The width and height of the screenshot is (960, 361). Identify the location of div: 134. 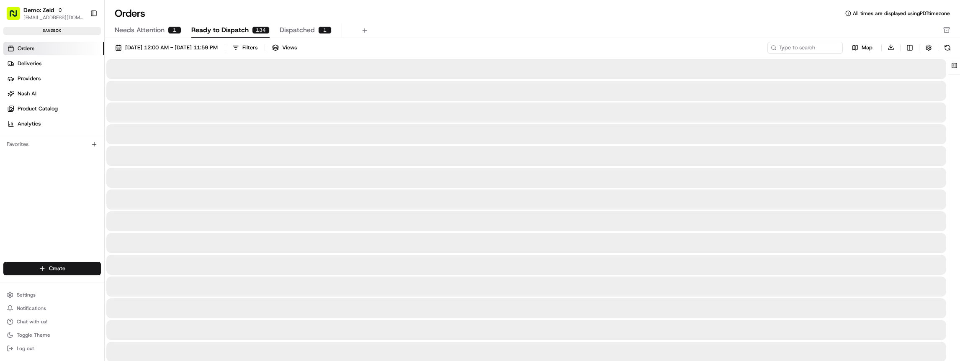
(261, 30).